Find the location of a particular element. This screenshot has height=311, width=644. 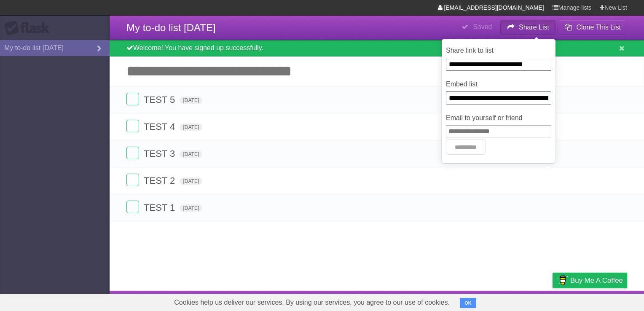

a: About is located at coordinates (449, 301).